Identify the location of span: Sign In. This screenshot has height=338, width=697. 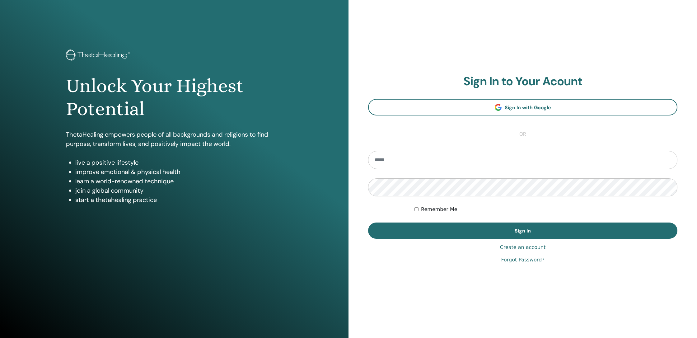
(523, 231).